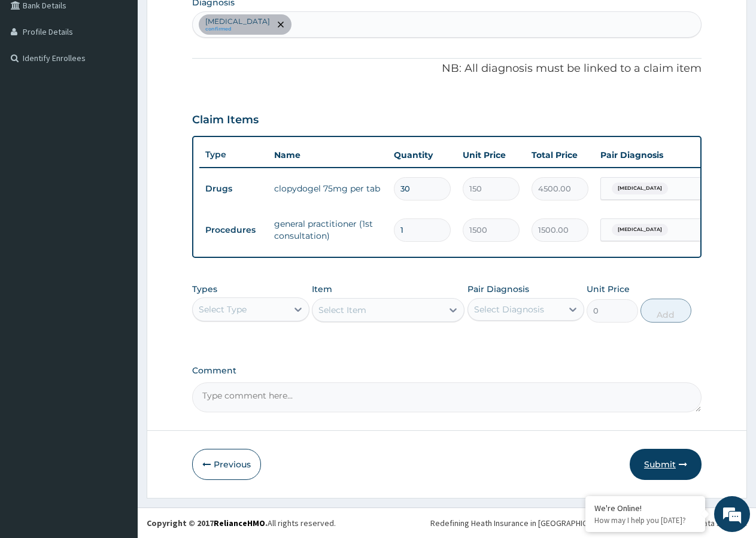 The image size is (756, 538). Describe the element at coordinates (645, 520) in the screenshot. I see `p: How may I help you today?` at that location.